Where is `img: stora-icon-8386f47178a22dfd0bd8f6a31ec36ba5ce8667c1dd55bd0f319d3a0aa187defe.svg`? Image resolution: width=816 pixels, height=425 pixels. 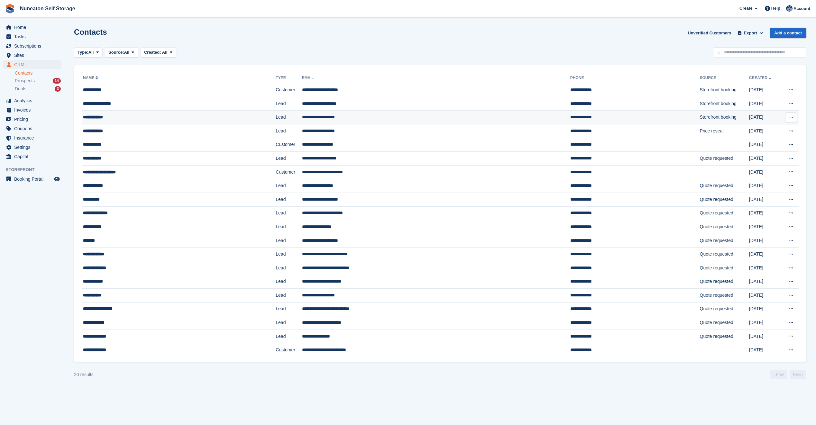 img: stora-icon-8386f47178a22dfd0bd8f6a31ec36ba5ce8667c1dd55bd0f319d3a0aa187defe.svg is located at coordinates (10, 9).